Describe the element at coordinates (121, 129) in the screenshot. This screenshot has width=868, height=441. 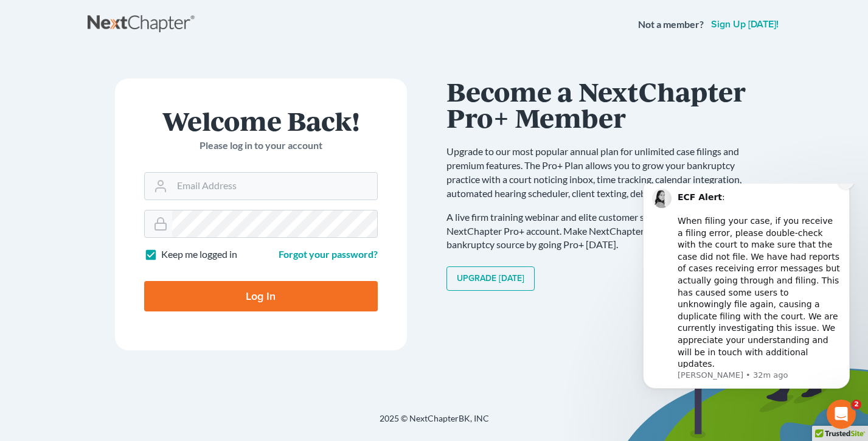
I see `div: 1 notification` at that location.